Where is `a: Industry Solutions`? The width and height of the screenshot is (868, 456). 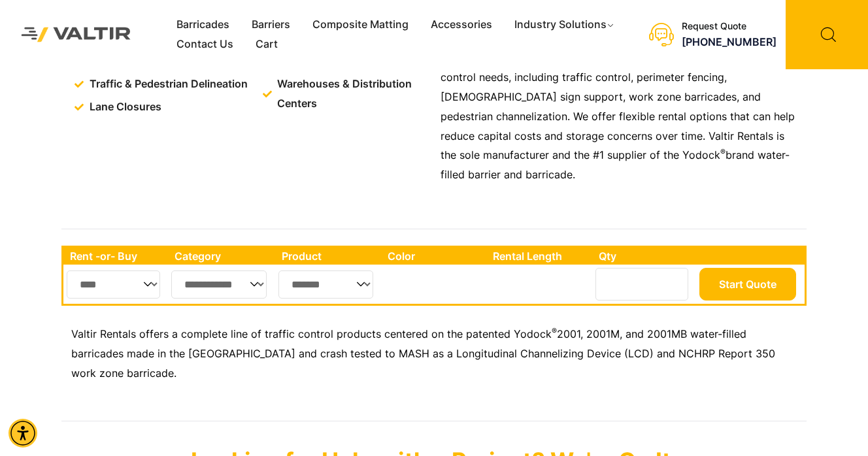
a: Industry Solutions is located at coordinates (564, 25).